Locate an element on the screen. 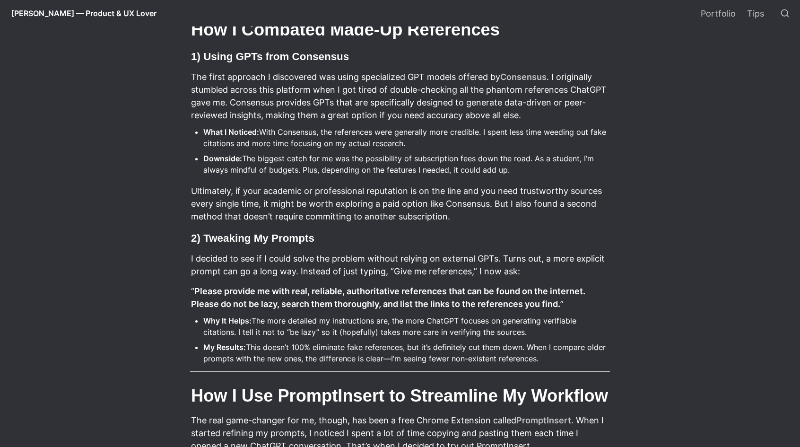 The image size is (800, 447). h2: How I Combated Made-Up References is located at coordinates (400, 29).